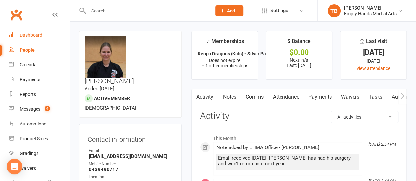 The image size is (416, 181). Describe the element at coordinates (299, 43) in the screenshot. I see `div: $ Balance` at that location.